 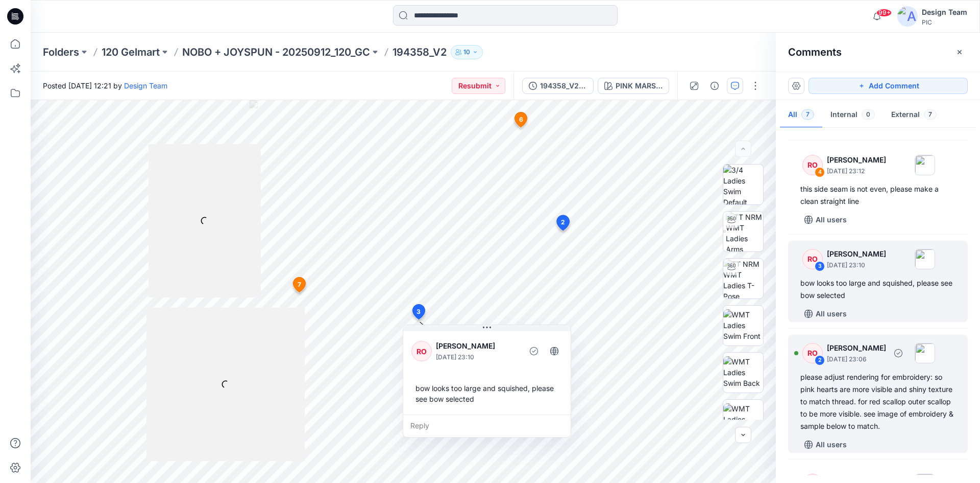 I want to click on a: 120 Gelmart, so click(x=131, y=52).